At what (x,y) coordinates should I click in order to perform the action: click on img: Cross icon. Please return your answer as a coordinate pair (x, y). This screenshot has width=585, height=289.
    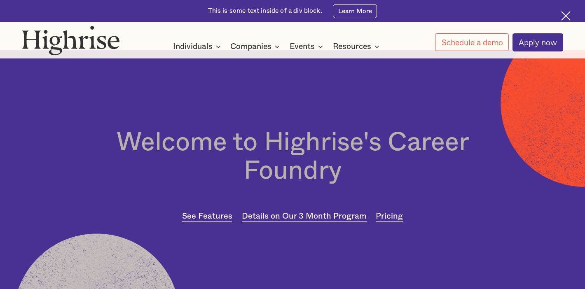
    Looking at the image, I should click on (565, 16).